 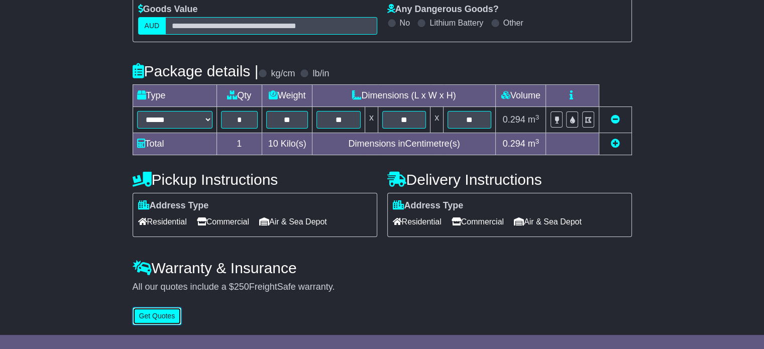 What do you see at coordinates (242, 287) in the screenshot?
I see `span: 250` at bounding box center [242, 287].